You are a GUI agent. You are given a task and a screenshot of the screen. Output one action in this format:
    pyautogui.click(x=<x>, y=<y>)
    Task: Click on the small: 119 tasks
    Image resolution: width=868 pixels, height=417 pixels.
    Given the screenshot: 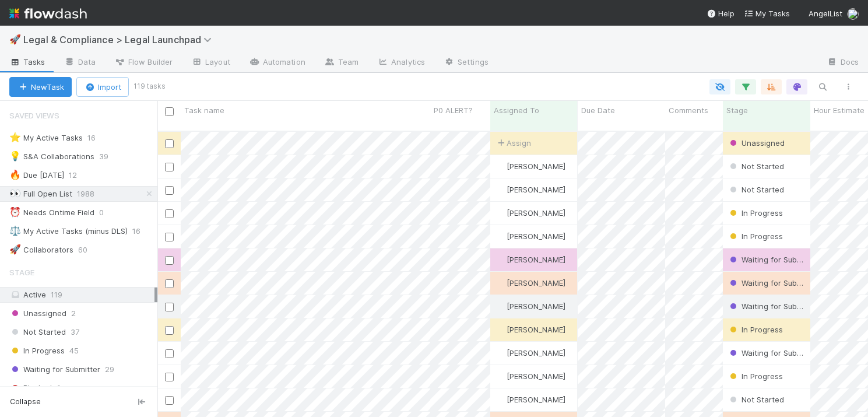 What is the action you would take?
    pyautogui.click(x=149, y=86)
    